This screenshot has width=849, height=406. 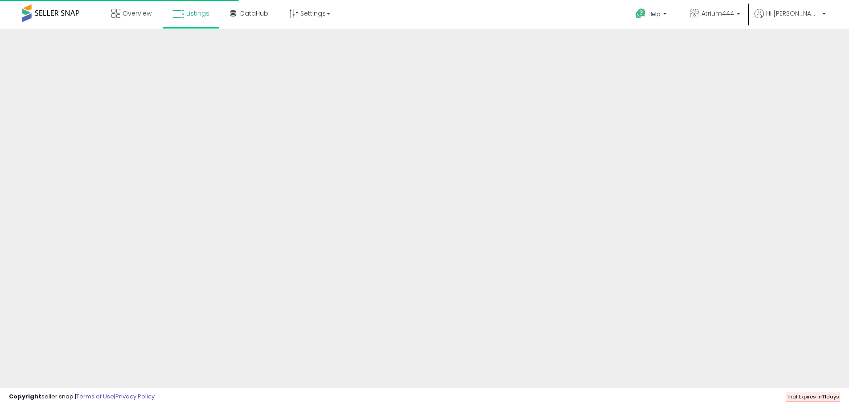 What do you see at coordinates (25, 396) in the screenshot?
I see `strong: Copyright` at bounding box center [25, 396].